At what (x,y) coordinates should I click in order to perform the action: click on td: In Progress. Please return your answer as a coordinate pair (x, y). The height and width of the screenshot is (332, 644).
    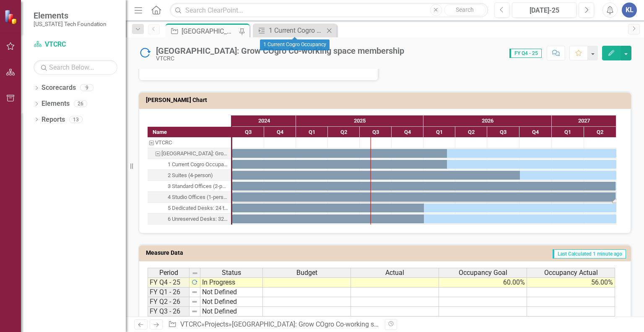
    Looking at the image, I should click on (231, 282).